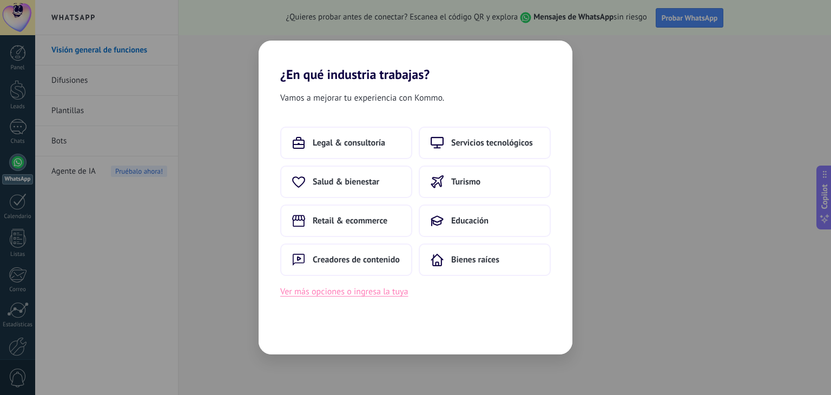 The image size is (831, 395). What do you see at coordinates (485, 182) in the screenshot?
I see `button: Turismo` at bounding box center [485, 182].